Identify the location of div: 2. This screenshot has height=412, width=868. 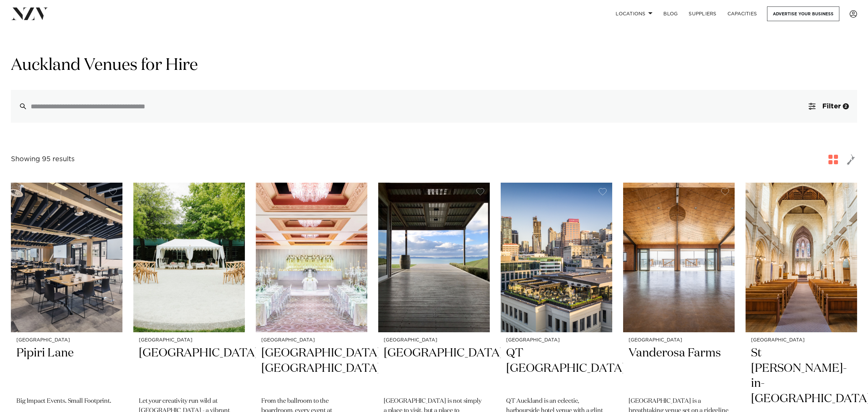
(846, 106).